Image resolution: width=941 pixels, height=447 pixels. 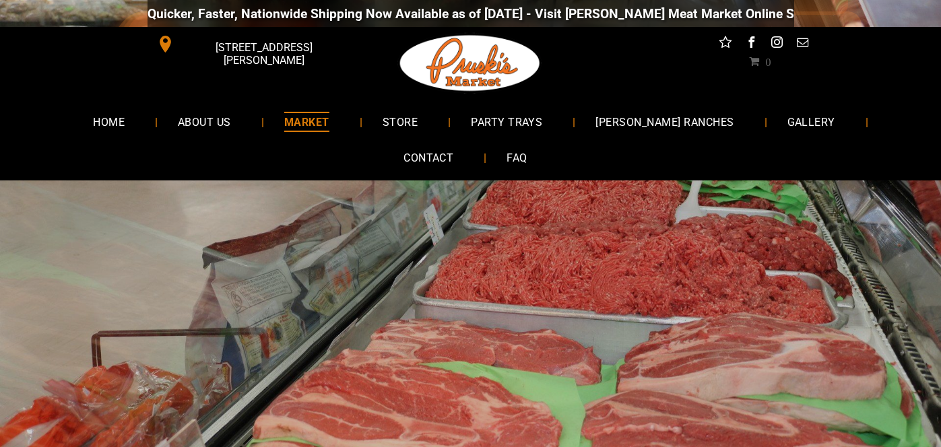 What do you see at coordinates (811, 121) in the screenshot?
I see `a: GALLERY` at bounding box center [811, 121].